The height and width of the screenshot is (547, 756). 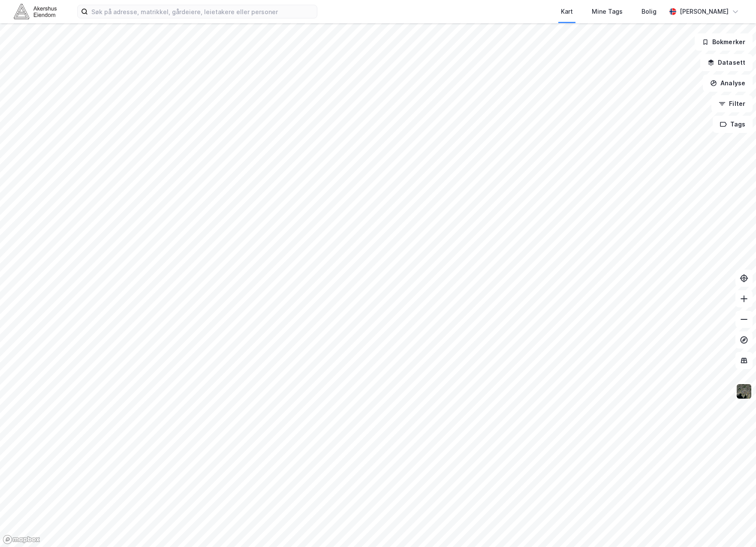 What do you see at coordinates (723, 42) in the screenshot?
I see `button: Bokmerker` at bounding box center [723, 42].